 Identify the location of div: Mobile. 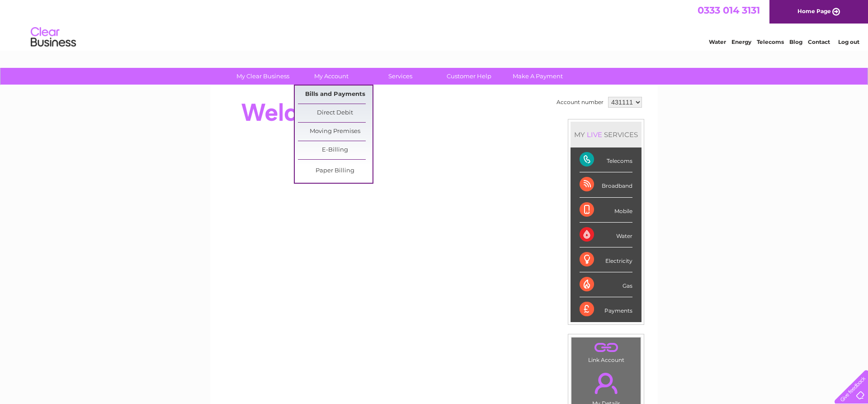
(606, 210).